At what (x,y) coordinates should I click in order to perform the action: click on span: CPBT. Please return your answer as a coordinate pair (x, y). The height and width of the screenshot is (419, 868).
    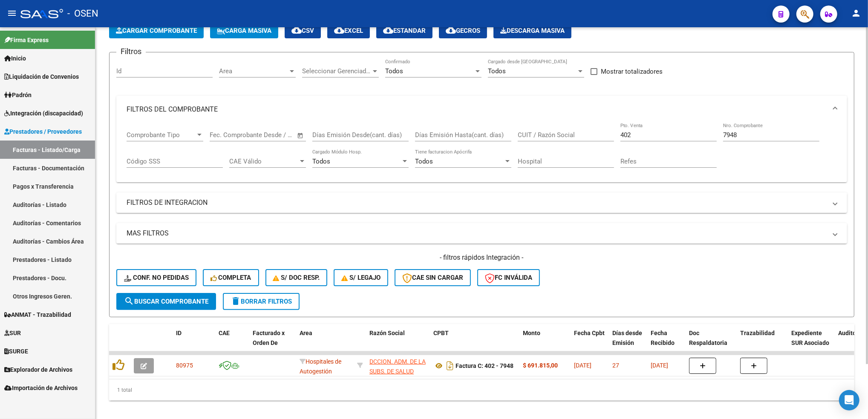
    Looking at the image, I should click on (441, 333).